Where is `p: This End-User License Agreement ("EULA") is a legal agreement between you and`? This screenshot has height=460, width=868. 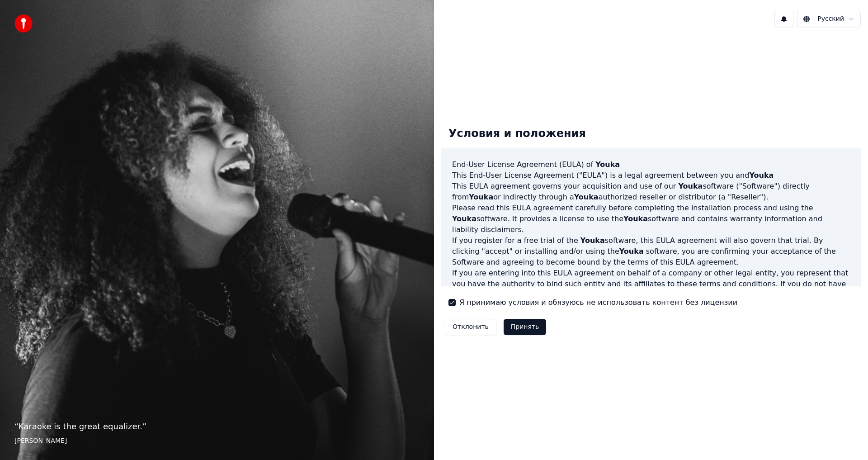 p: This End-User License Agreement ("EULA") is a legal agreement between you and is located at coordinates (651, 176).